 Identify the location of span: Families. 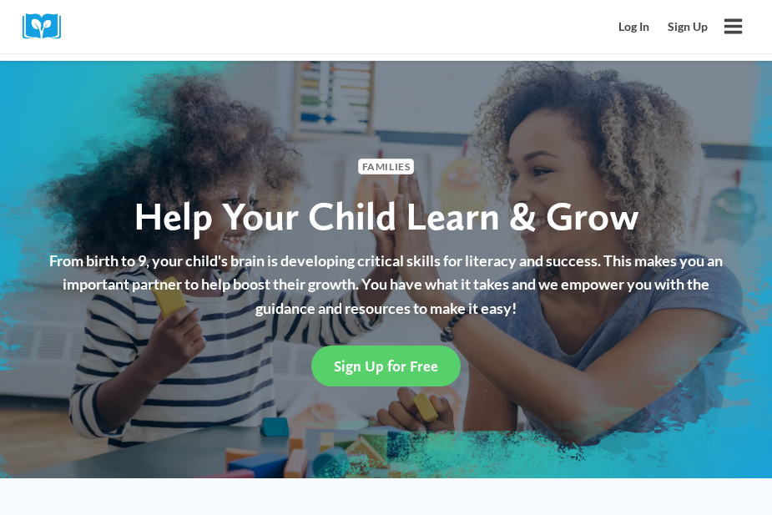
(386, 166).